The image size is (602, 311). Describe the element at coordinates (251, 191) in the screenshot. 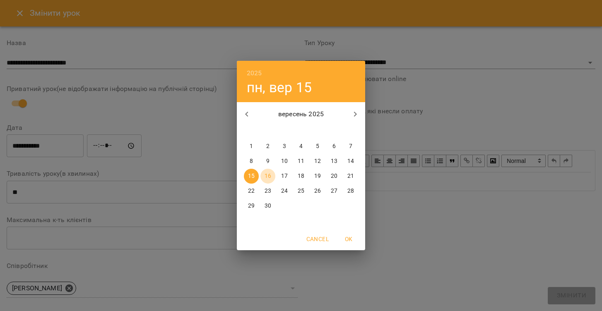

I see `button: 22` at that location.